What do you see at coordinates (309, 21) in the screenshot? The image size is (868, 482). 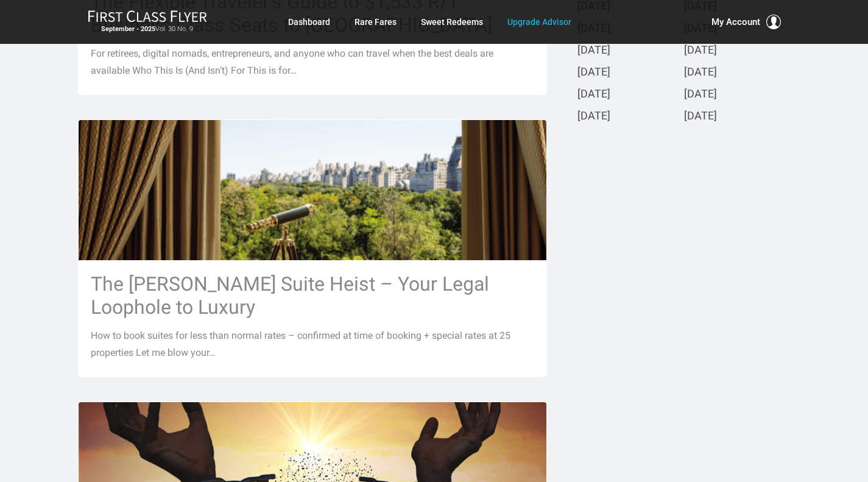 I see `a: Dashboard` at bounding box center [309, 21].